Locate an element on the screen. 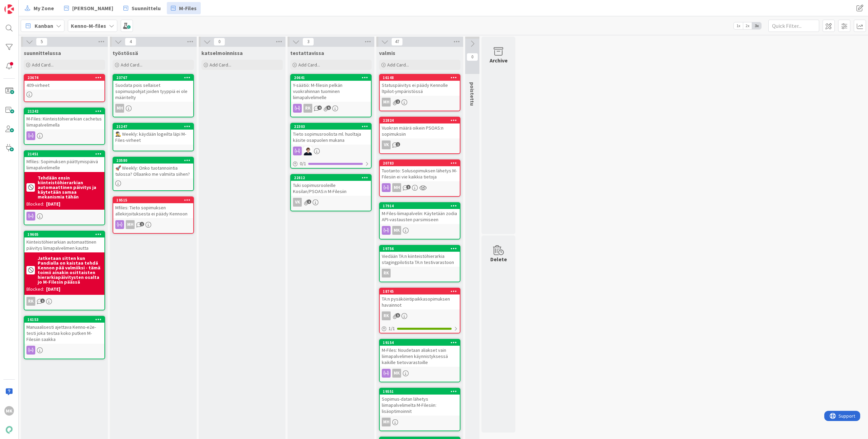  div: M-Files: Noudetaan aliakset vain liimapalvelimen käynnistyksessä kaikille tietovarastoille is located at coordinates (420, 356).